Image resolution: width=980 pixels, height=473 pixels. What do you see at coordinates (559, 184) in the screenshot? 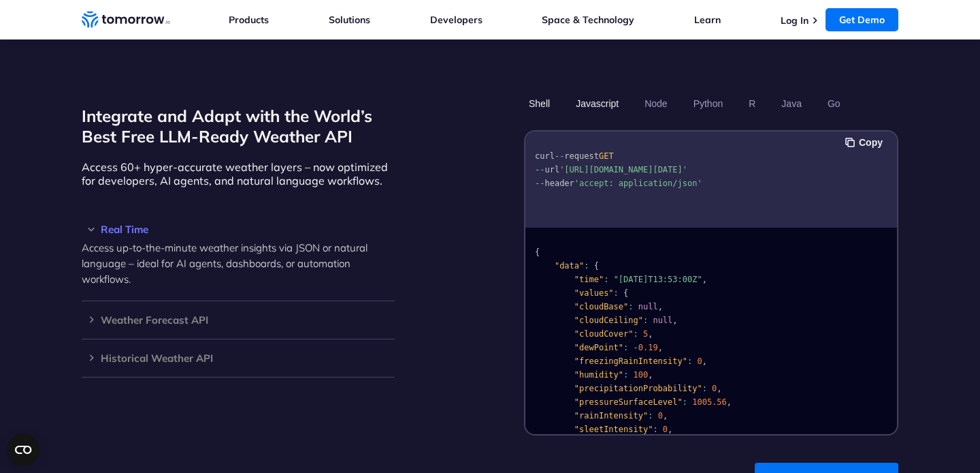
I see `span: header` at bounding box center [559, 184].